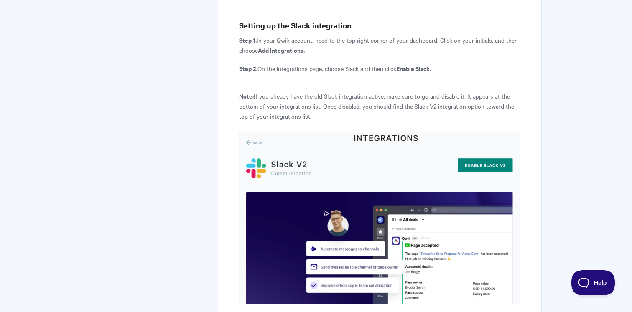 This screenshot has width=632, height=312. What do you see at coordinates (379, 106) in the screenshot?
I see `p: If you already have the old Slack integration active, make sure to go and disable it. It appears ...` at bounding box center [379, 106].